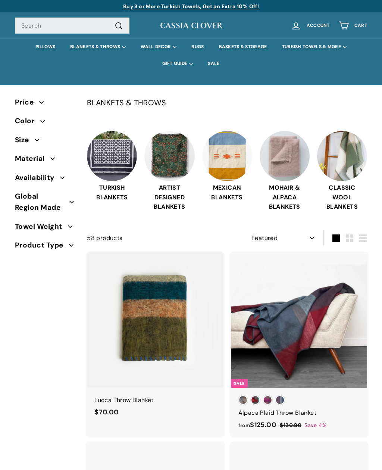 Image resolution: width=382 pixels, height=470 pixels. What do you see at coordinates (342, 171) in the screenshot?
I see `a: CLASSIC WOOL BLANKETS` at bounding box center [342, 171].